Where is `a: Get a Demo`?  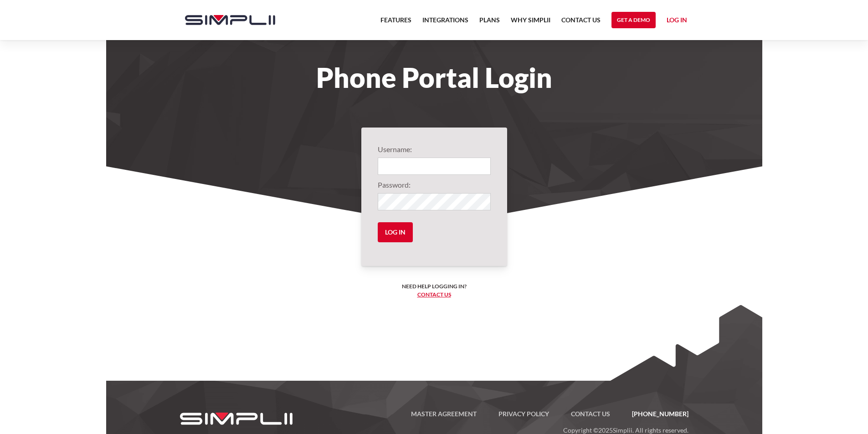 a: Get a Demo is located at coordinates (633, 20).